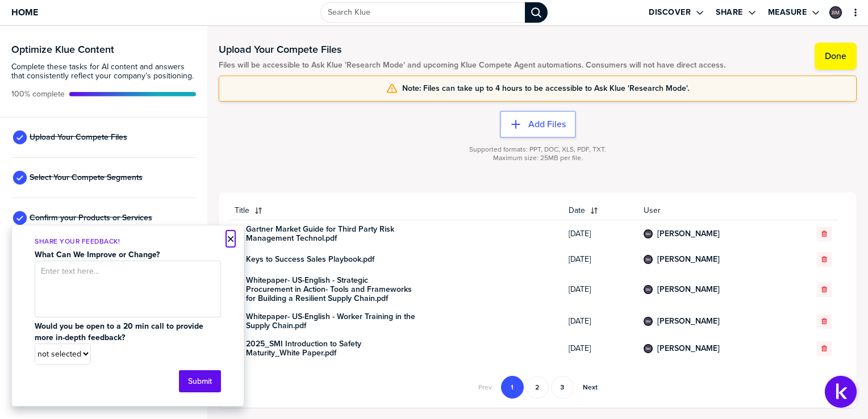  Describe the element at coordinates (91, 218) in the screenshot. I see `span: Confirm your Products or Services` at that location.